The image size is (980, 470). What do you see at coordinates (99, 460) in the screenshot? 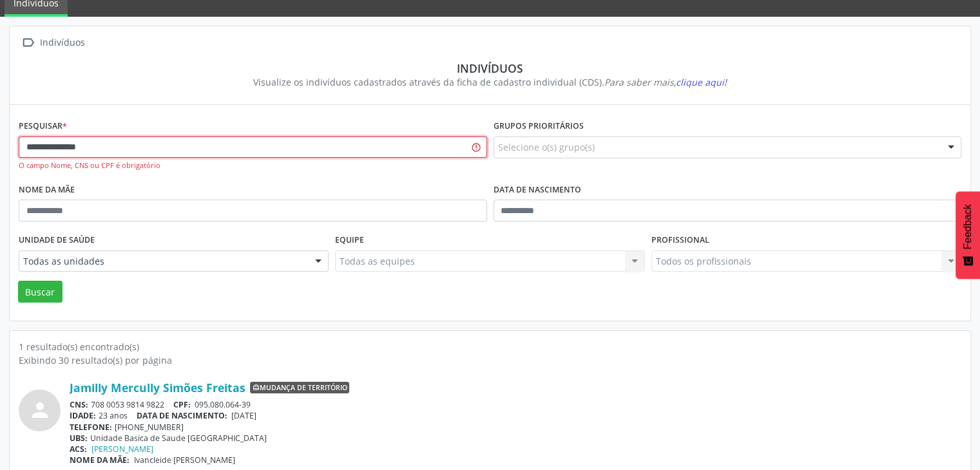
I see `span: NOME DA MÃE:` at bounding box center [99, 460].